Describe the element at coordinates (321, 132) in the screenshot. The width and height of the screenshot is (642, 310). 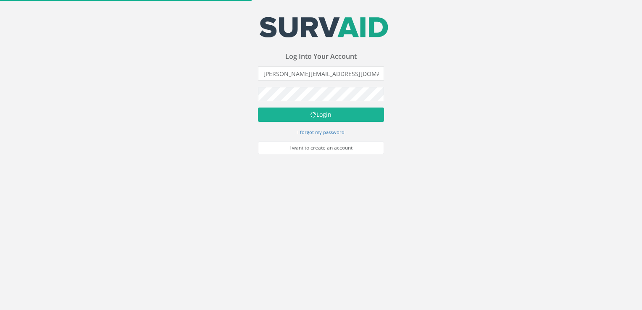
I see `a: I forgot my password` at that location.